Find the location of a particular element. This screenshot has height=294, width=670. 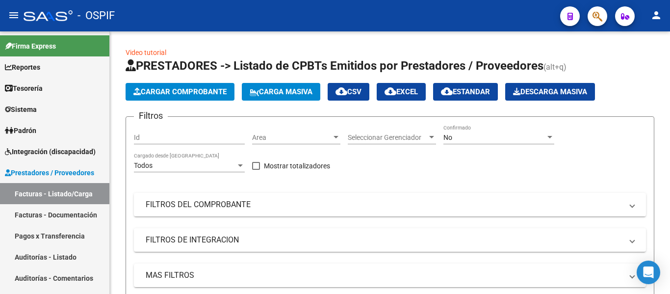

mat-panel-title: MAS FILTROS is located at coordinates (384, 275).